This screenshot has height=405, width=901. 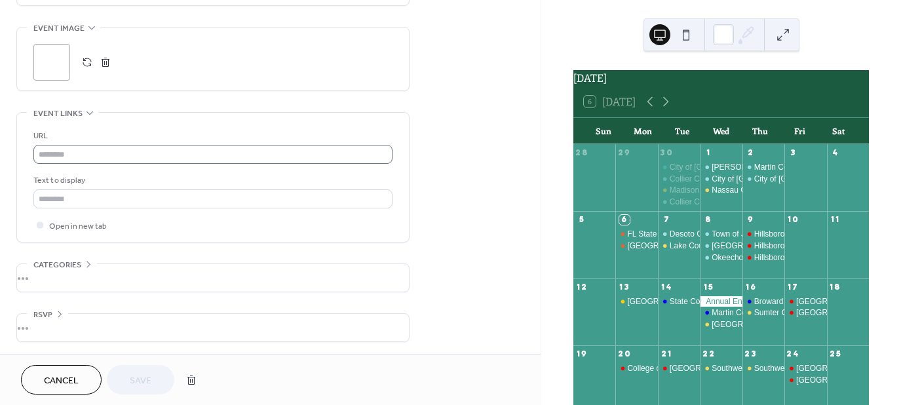 I want to click on div: Thu, so click(x=760, y=131).